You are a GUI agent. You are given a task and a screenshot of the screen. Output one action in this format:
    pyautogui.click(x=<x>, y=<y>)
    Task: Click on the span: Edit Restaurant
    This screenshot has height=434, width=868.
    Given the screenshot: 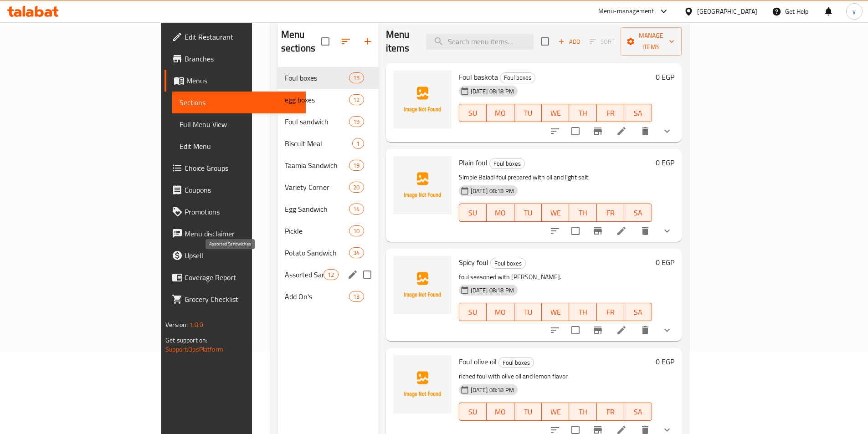 What is the action you would take?
    pyautogui.click(x=242, y=37)
    